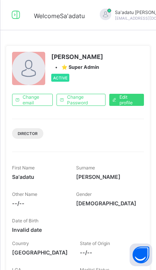 This screenshot has width=156, height=270. What do you see at coordinates (20, 243) in the screenshot?
I see `span: Country` at bounding box center [20, 243].